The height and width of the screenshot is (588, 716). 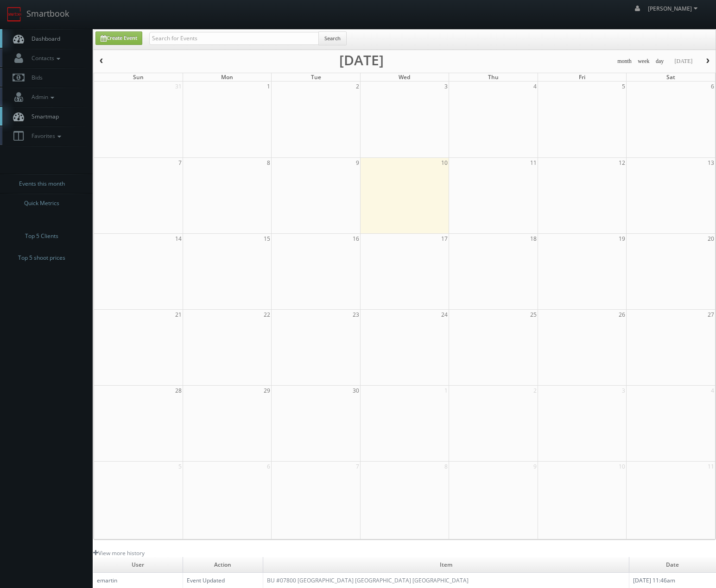 What do you see at coordinates (444, 315) in the screenshot?
I see `span: 24` at bounding box center [444, 315].